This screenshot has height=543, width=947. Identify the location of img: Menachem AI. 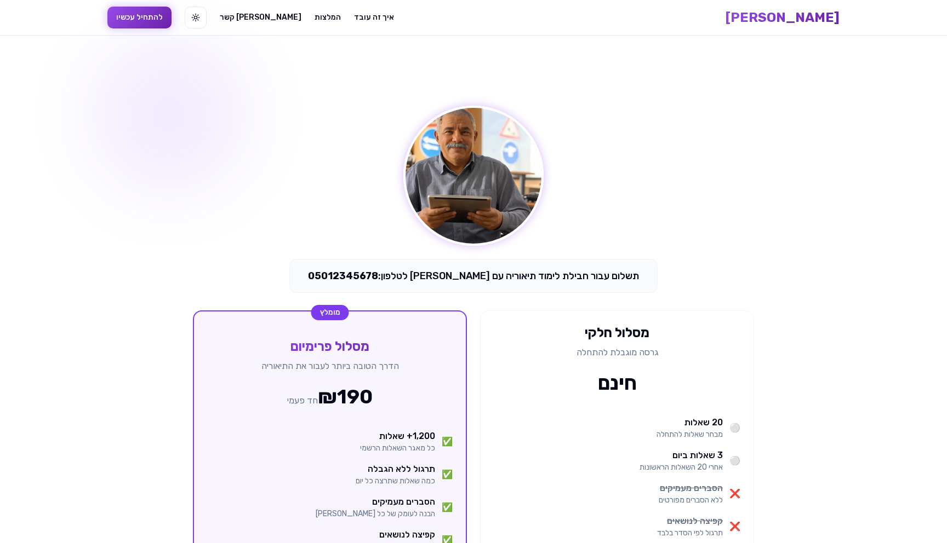
(473, 176).